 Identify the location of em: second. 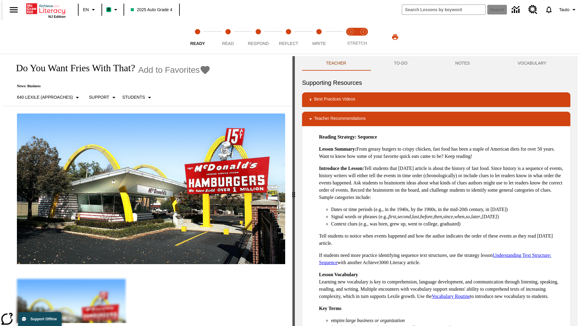
(404, 217).